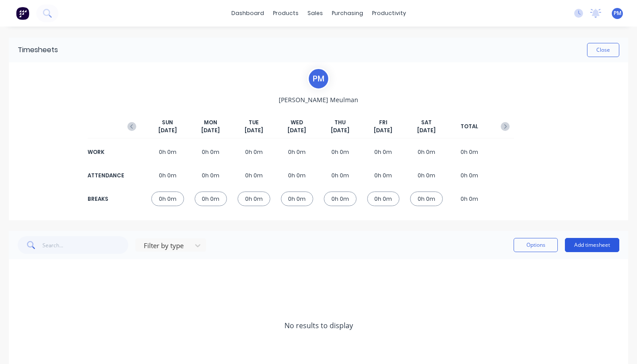 The width and height of the screenshot is (637, 364). Describe the element at coordinates (38, 50) in the screenshot. I see `div: Timesheets` at that location.